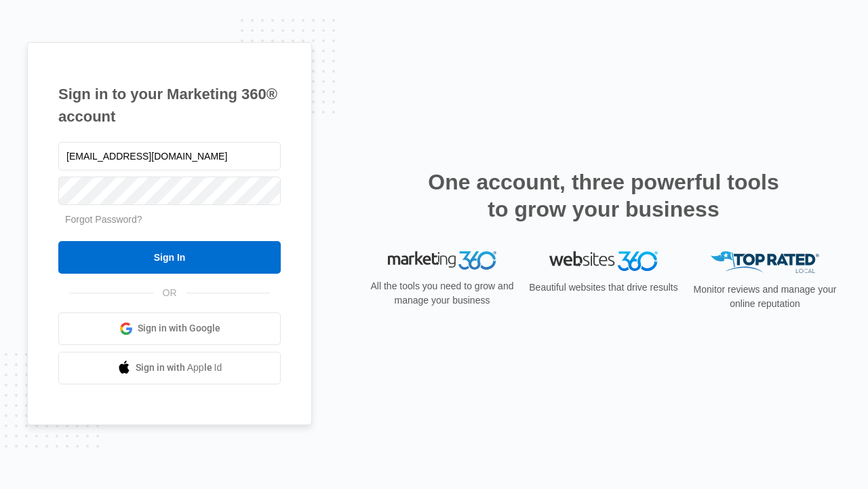 The height and width of the screenshot is (489, 868). What do you see at coordinates (604, 287) in the screenshot?
I see `p: Beautiful websites that drive results` at bounding box center [604, 287].